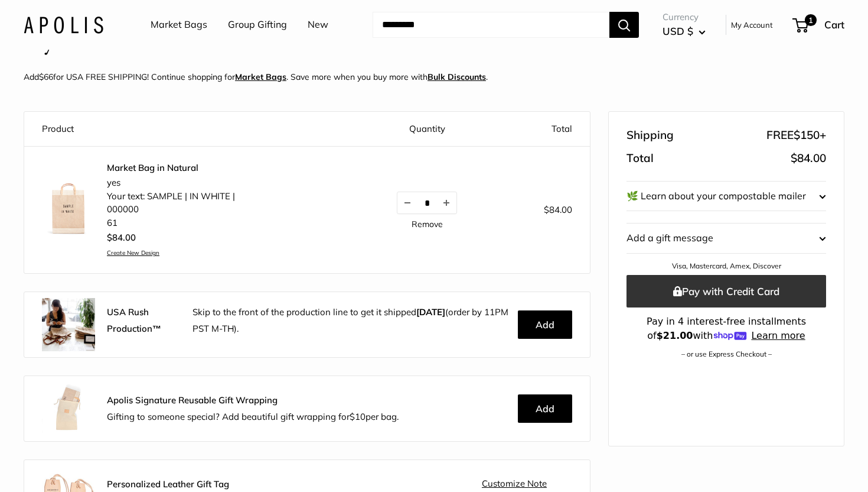 The image size is (868, 492). I want to click on a: New, so click(317, 25).